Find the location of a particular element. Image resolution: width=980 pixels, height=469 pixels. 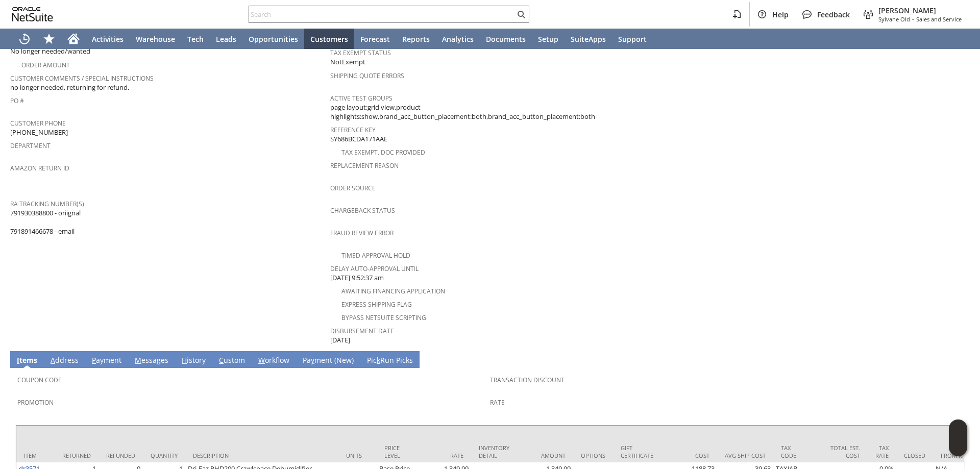

span: no longer needed, returning for refund. is located at coordinates (69, 87).